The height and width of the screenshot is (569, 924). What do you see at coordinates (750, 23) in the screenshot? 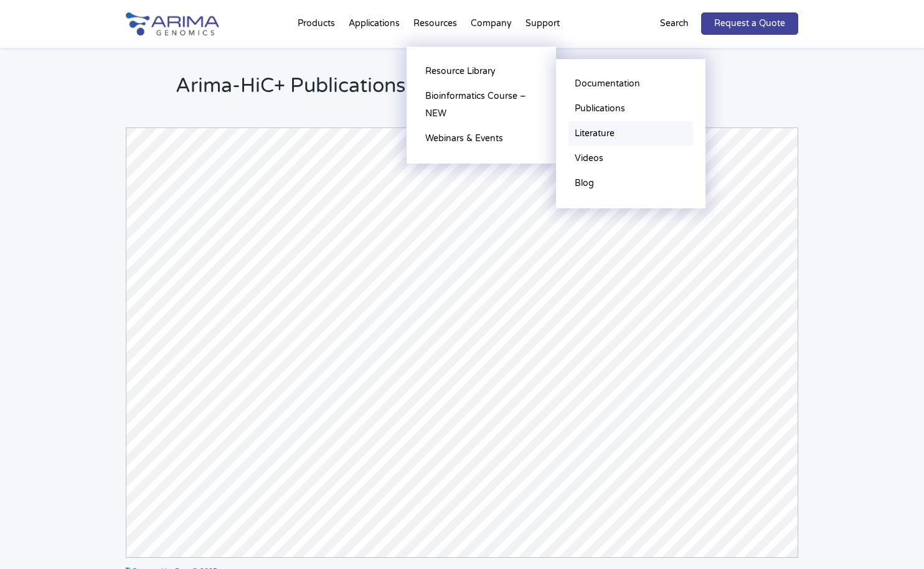
I see `a: Request a Quote` at bounding box center [750, 23].